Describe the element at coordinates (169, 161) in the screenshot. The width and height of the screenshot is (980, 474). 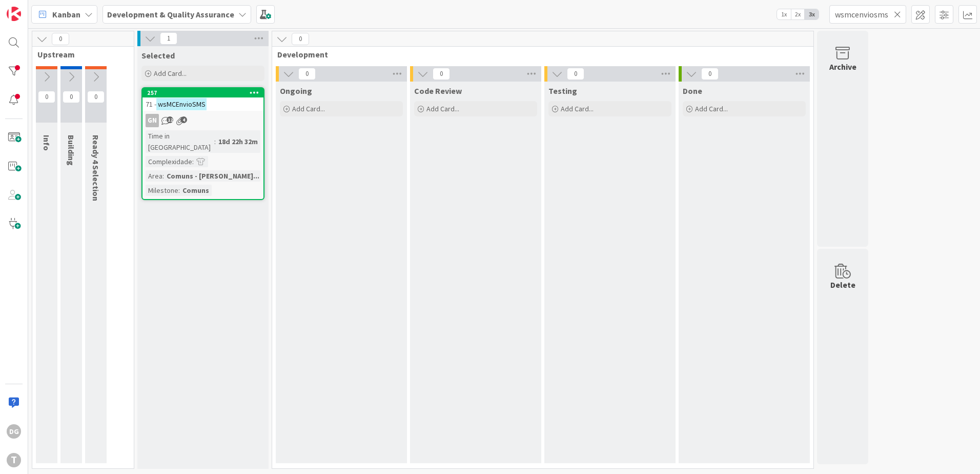
I see `div: Complexidade` at that location.